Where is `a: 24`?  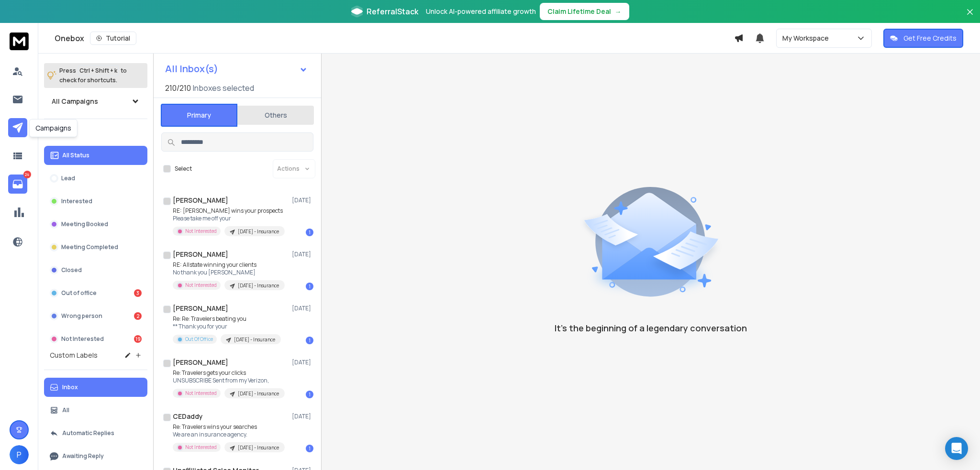
a: 24 is located at coordinates (18, 184).